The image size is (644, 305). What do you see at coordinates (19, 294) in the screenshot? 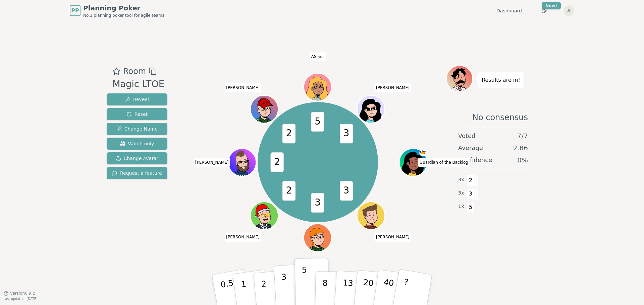
I see `button: Version0.9.2` at bounding box center [19, 294].